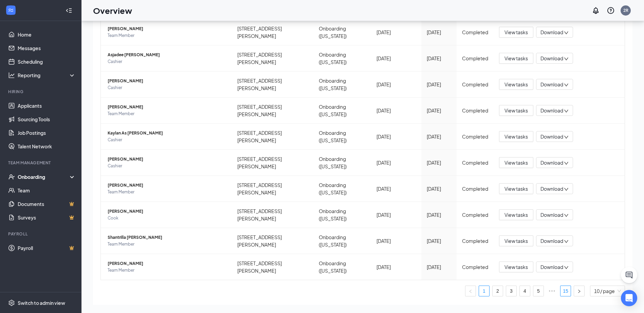 This screenshot has width=644, height=313. I want to click on a: Home, so click(46, 35).